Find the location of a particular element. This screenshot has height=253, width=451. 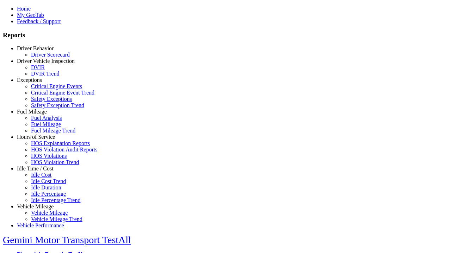

a: Critical Engine Event Trend is located at coordinates (63, 93).